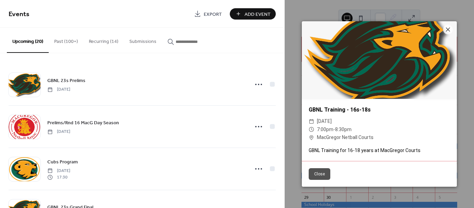  Describe the element at coordinates (379, 150) in the screenshot. I see `div: GBNL Training for 16-18 years at MacGregor Courts` at that location.